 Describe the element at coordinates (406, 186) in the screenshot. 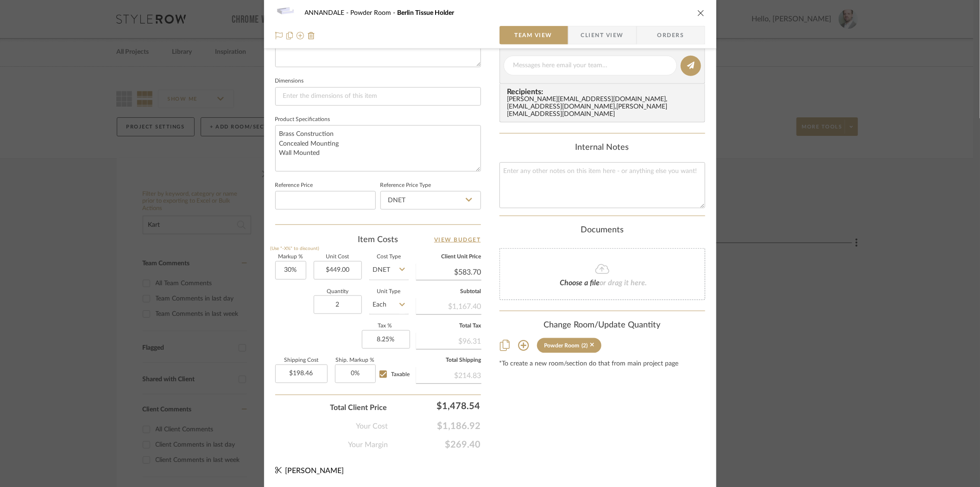

I see `label: Reference Price Type` at that location.